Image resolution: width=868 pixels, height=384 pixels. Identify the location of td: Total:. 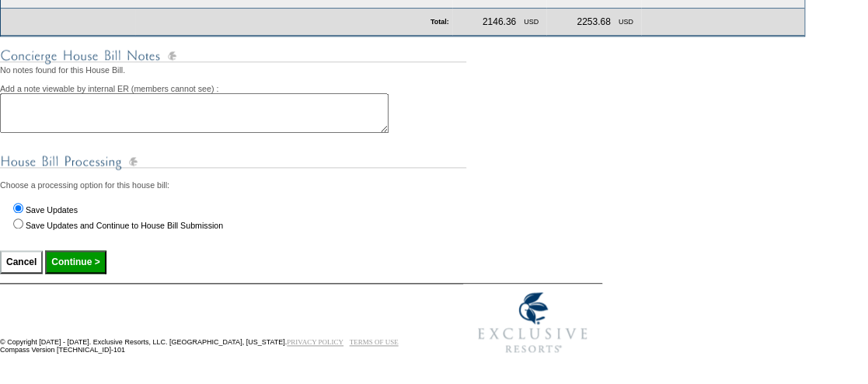
(294, 22).